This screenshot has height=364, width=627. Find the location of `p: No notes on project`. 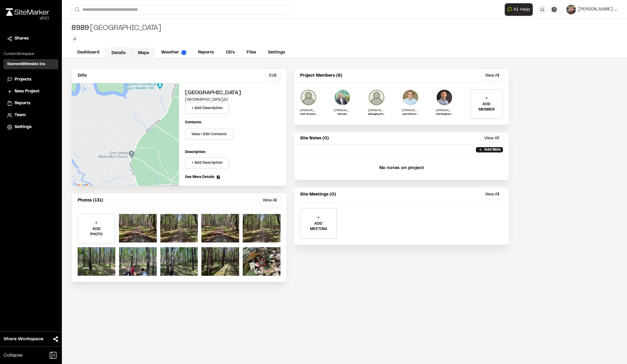

p: No notes on project is located at coordinates (401, 168).